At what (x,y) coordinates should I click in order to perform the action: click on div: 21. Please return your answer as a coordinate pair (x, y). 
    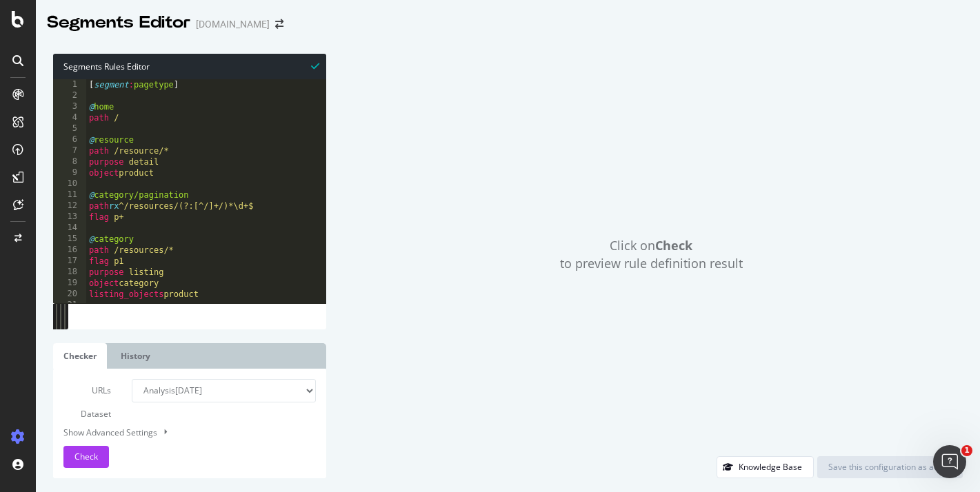
    Looking at the image, I should click on (70, 305).